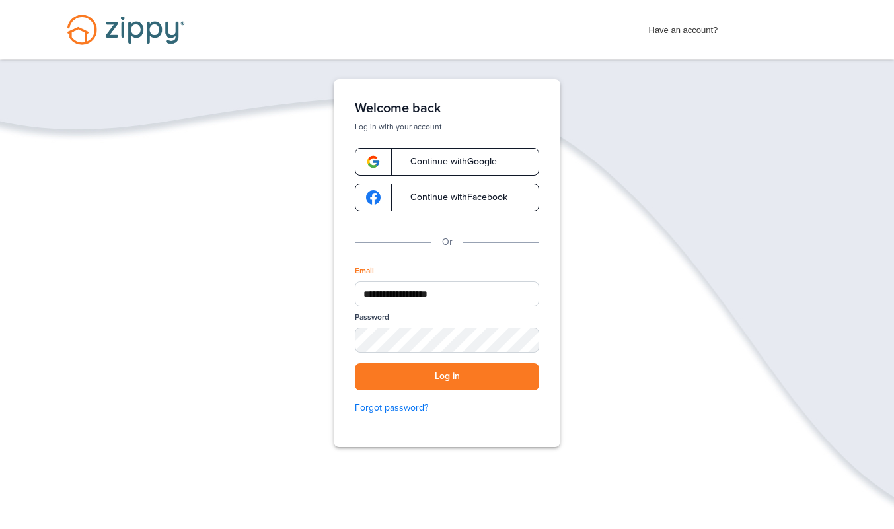  Describe the element at coordinates (447, 294) in the screenshot. I see `input: Email` at that location.